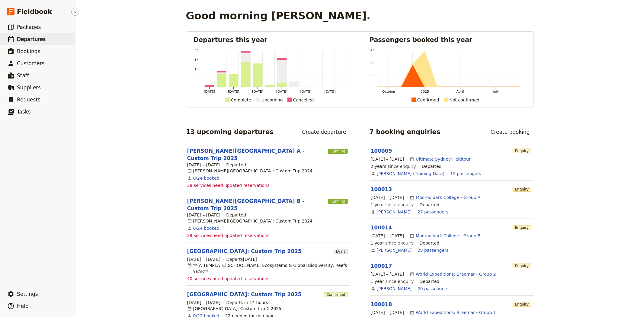 The image size is (644, 317). Describe the element at coordinates (27, 294) in the screenshot. I see `span: Settings` at that location.